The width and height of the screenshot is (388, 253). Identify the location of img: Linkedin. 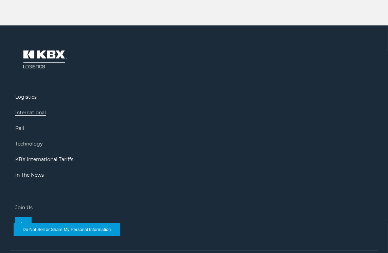
(23, 226).